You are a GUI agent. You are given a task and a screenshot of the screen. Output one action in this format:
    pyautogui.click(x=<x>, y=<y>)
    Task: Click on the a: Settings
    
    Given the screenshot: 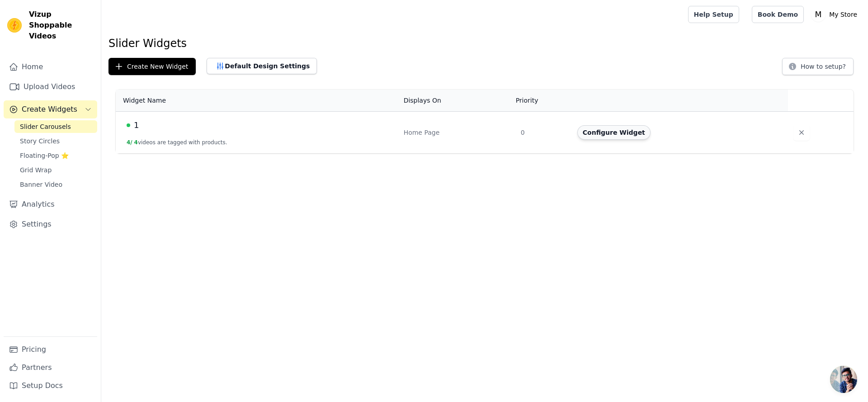 What is the action you would take?
    pyautogui.click(x=50, y=224)
    